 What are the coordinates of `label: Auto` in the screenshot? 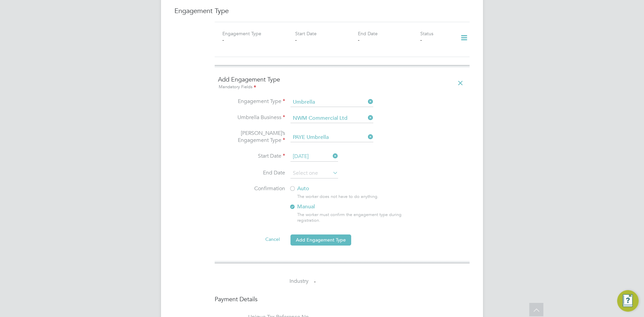 It's located at (349, 188).